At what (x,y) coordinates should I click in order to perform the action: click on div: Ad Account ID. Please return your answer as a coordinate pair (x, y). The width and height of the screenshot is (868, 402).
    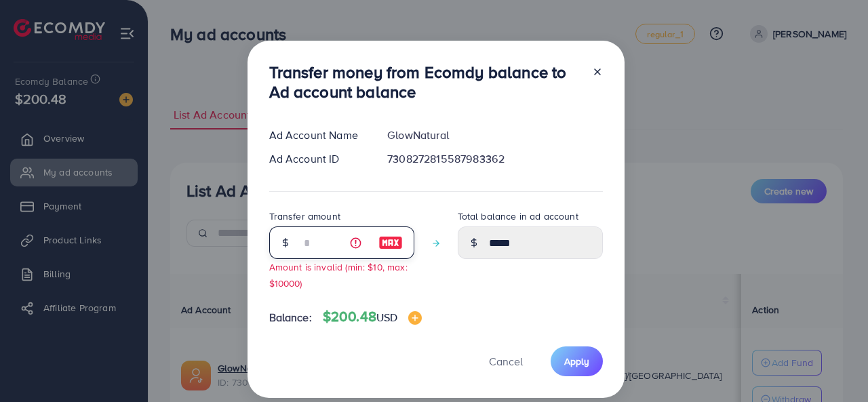
    Looking at the image, I should click on (317, 158).